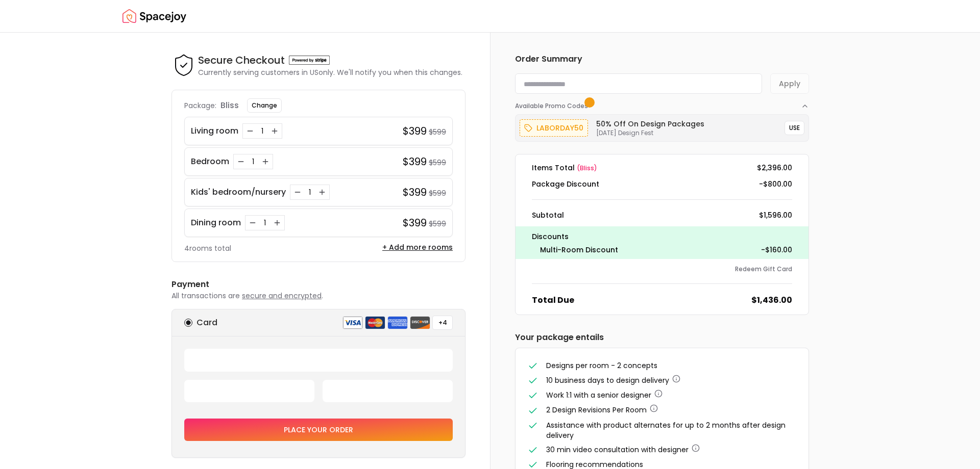 The image size is (980, 469). I want to click on p: Living room, so click(215, 131).